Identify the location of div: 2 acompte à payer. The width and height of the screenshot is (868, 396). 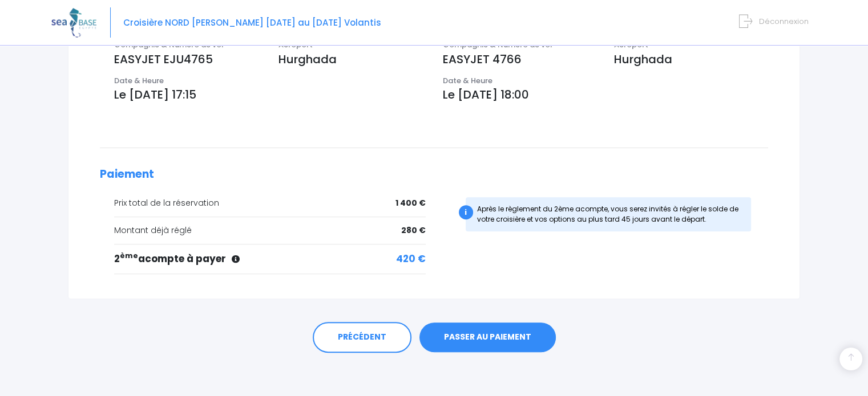
(270, 259).